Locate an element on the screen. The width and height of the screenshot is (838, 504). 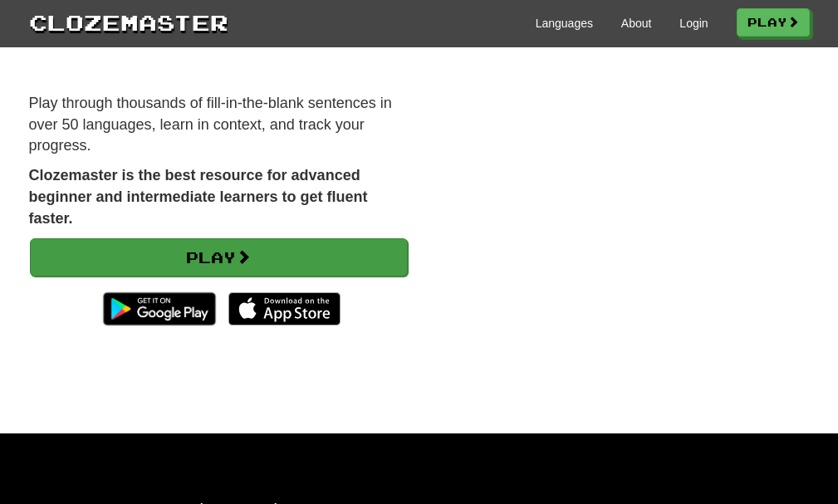
img: Download_on_the_App_Store_Badge_US-UK_135x40-25178aeef6eb6b83b96f5f2d004eda3bffbb37122de64afbaef7... is located at coordinates (284, 309).